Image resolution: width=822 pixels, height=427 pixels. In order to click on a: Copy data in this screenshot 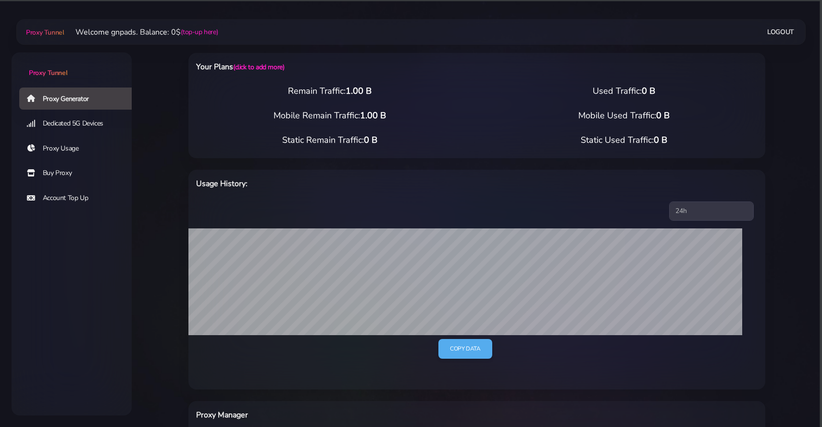, I will do `click(465, 349)`.